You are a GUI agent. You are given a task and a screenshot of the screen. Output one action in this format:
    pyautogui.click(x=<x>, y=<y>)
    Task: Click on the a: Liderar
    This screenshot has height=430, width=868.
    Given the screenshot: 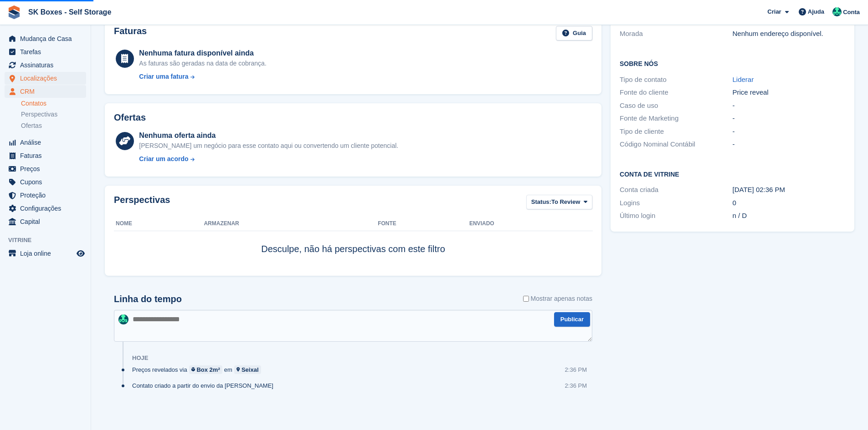 What is the action you would take?
    pyautogui.click(x=743, y=79)
    